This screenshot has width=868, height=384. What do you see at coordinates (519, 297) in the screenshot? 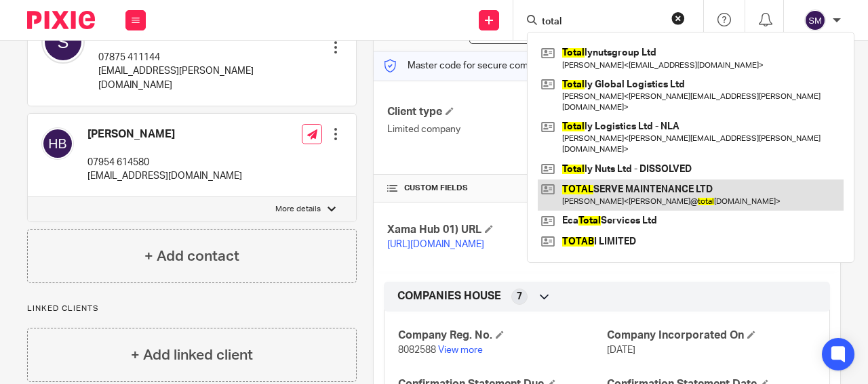
I see `span: 7` at bounding box center [519, 297].